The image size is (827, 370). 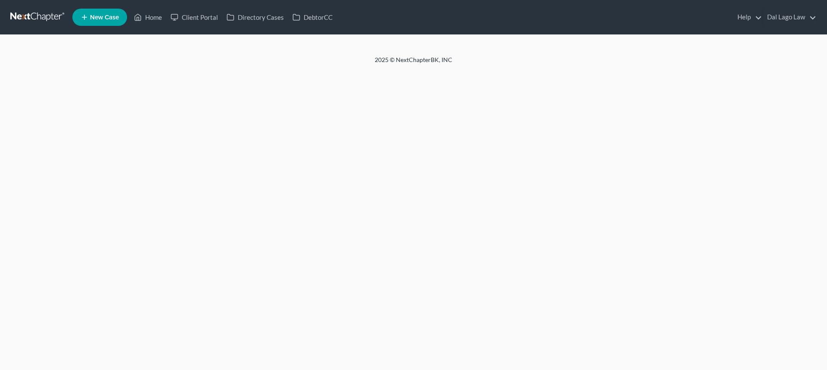 I want to click on a: Client Portal, so click(x=194, y=17).